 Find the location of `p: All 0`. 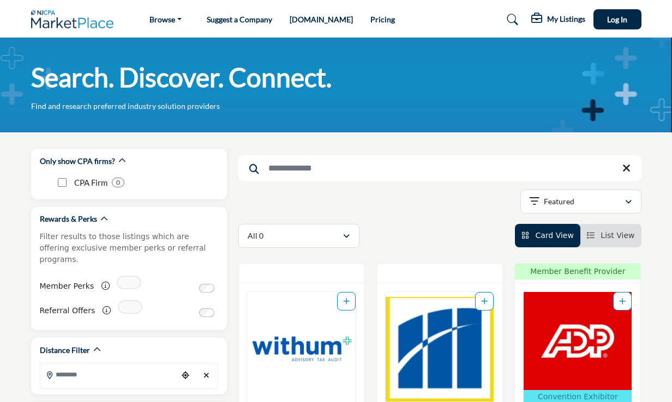

p: All 0 is located at coordinates (255, 236).